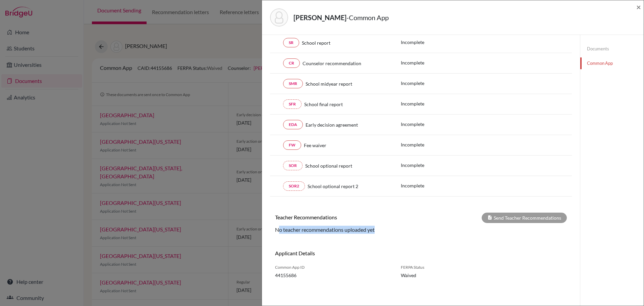  I want to click on a: SR, so click(291, 43).